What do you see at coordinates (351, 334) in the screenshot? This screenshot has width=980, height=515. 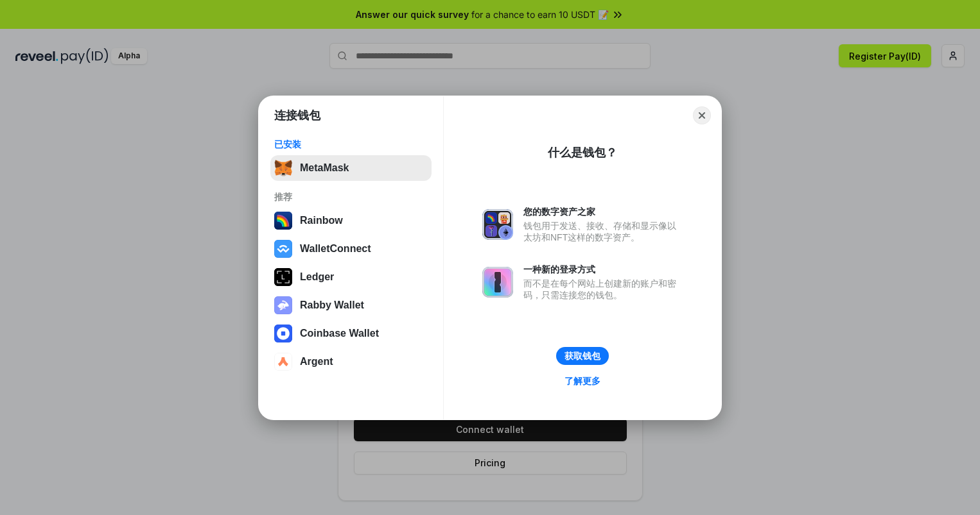 I see `button: Coinbase Wallet` at bounding box center [351, 334].